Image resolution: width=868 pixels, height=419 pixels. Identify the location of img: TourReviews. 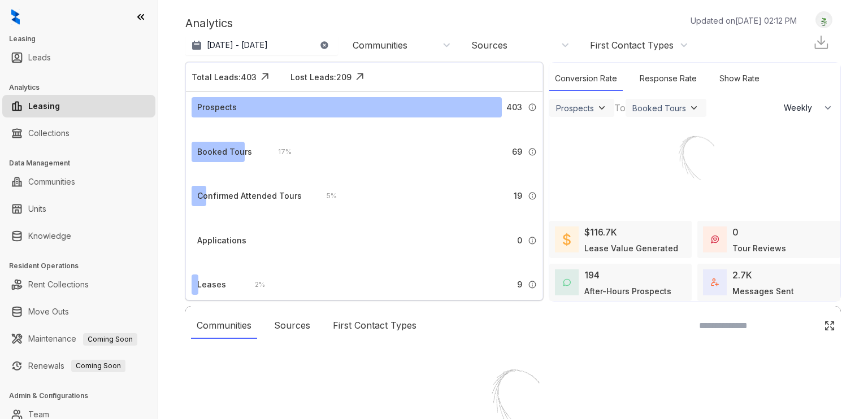
(715, 239).